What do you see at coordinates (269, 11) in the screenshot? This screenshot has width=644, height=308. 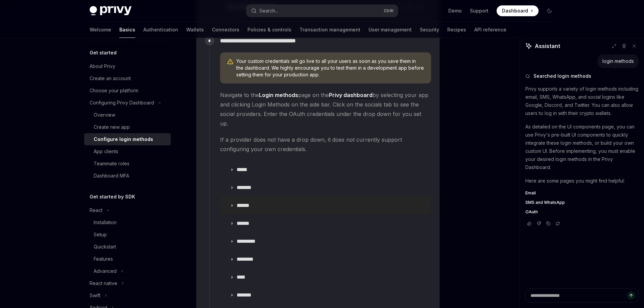 I see `div: Search...` at bounding box center [269, 11].